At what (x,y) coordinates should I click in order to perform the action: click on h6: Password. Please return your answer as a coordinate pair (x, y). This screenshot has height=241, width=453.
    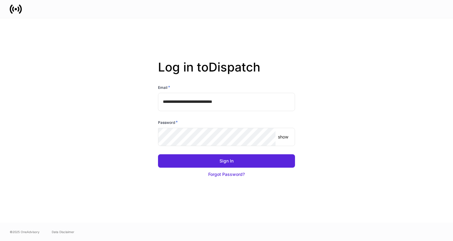
    Looking at the image, I should click on (168, 122).